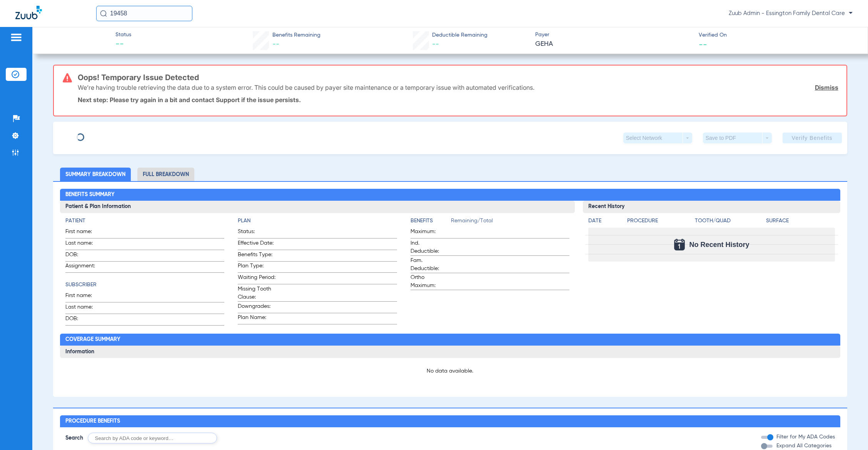  What do you see at coordinates (144, 221) in the screenshot?
I see `app-breakdown-title: Patient` at bounding box center [144, 221].